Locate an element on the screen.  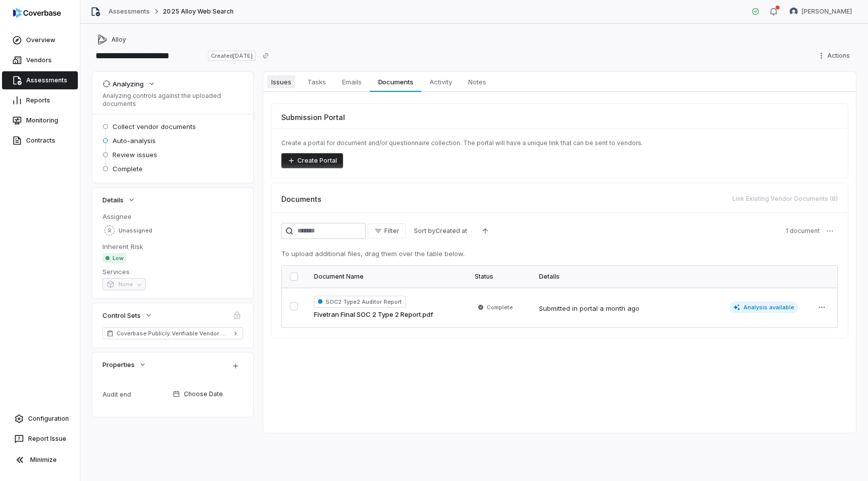
button: Ascending is located at coordinates (485, 231).